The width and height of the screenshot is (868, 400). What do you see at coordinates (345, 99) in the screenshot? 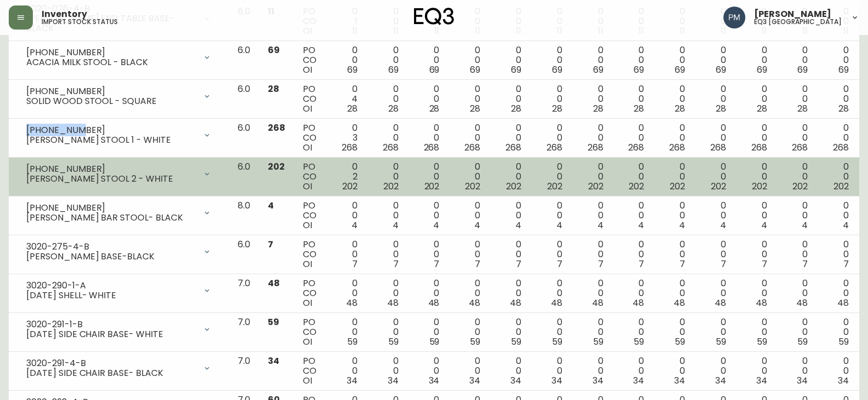
I see `div: 0 4` at bounding box center [345, 99].